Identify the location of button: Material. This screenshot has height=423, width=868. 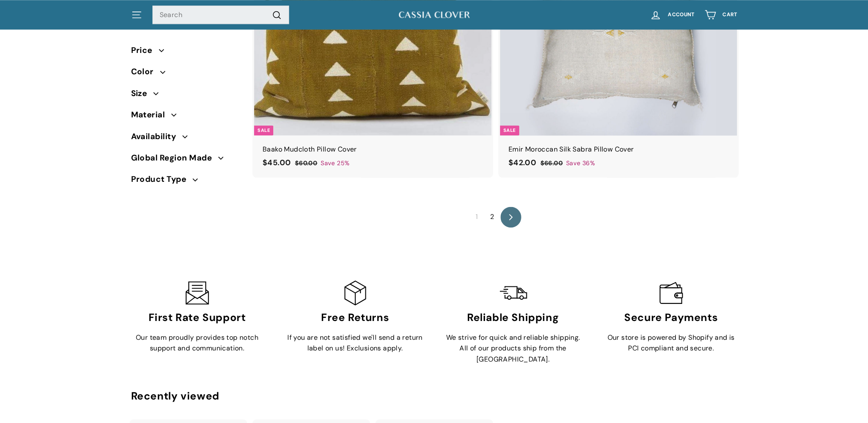
(186, 117).